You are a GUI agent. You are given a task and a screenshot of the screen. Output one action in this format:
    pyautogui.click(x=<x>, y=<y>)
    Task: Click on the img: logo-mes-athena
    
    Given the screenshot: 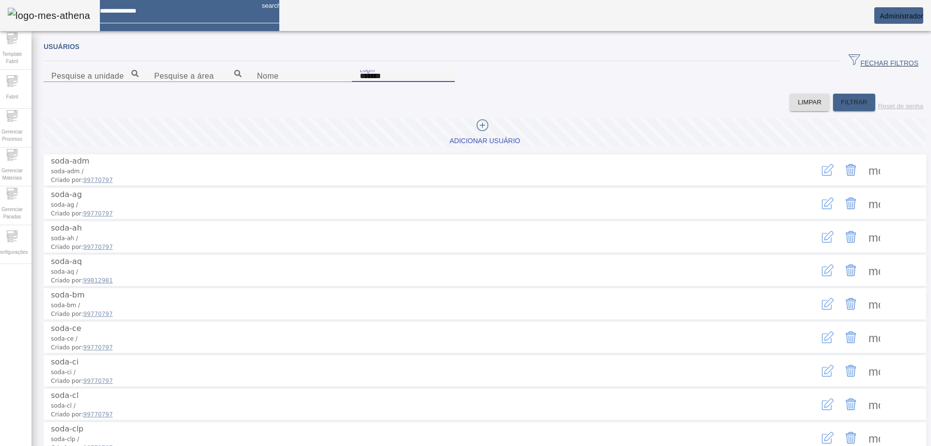 What is the action you would take?
    pyautogui.click(x=49, y=16)
    